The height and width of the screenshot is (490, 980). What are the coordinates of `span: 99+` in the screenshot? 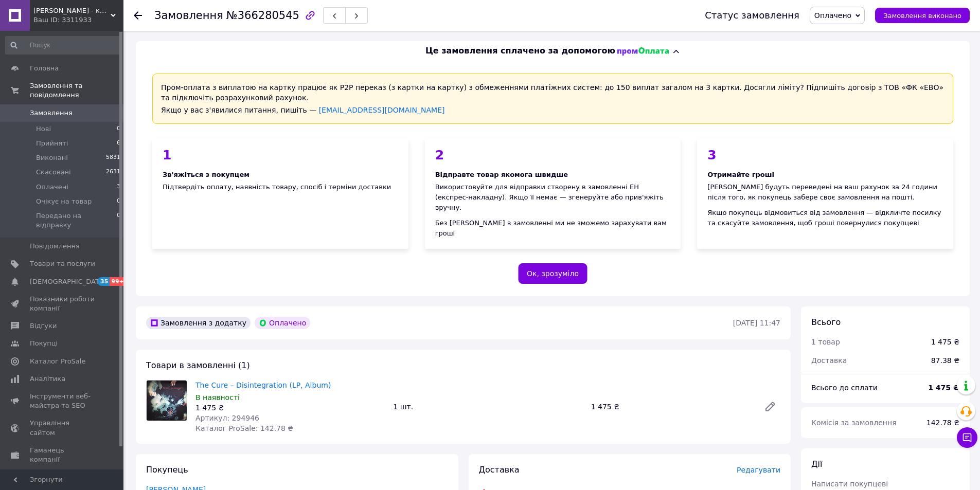 It's located at (117, 281).